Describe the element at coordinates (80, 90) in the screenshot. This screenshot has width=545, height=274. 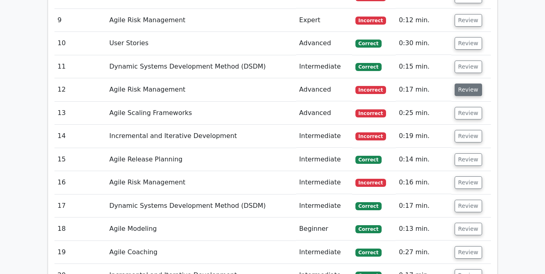
I see `td: 12` at that location.